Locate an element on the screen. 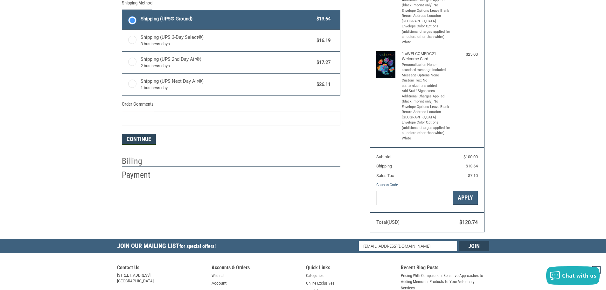  li: Message Options None is located at coordinates (426, 75).